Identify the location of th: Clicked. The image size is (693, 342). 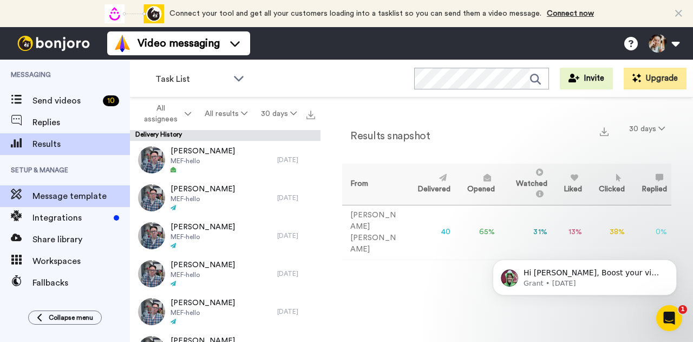
(608, 184).